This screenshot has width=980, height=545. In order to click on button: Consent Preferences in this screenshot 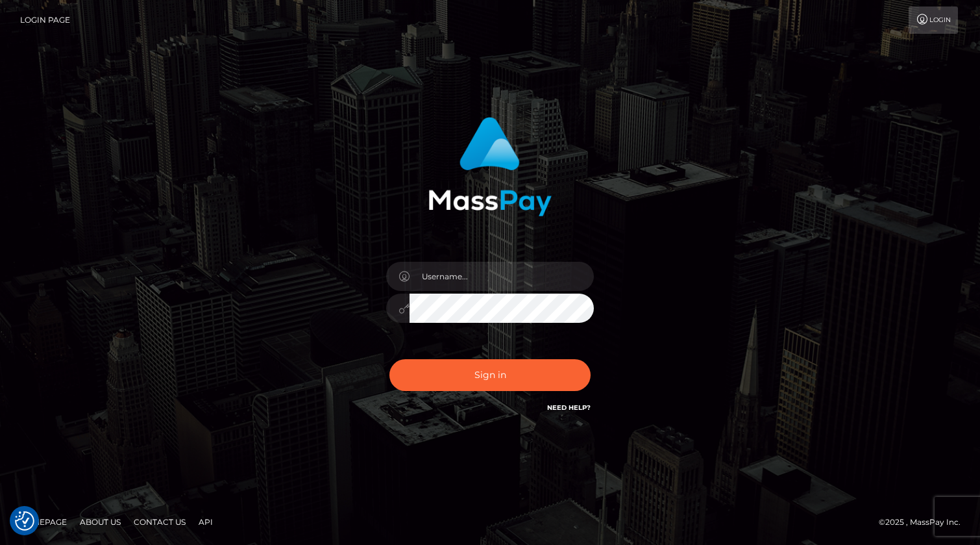, I will do `click(25, 521)`.